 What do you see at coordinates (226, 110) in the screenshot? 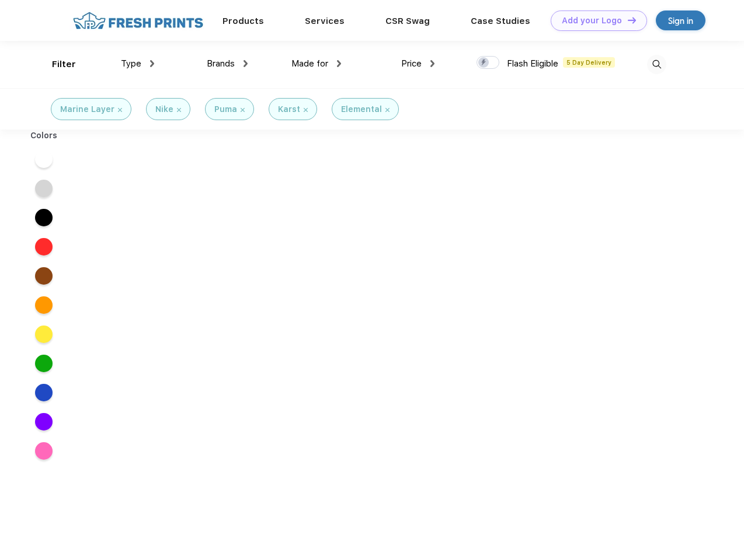
I see `div: Puma` at bounding box center [226, 110].